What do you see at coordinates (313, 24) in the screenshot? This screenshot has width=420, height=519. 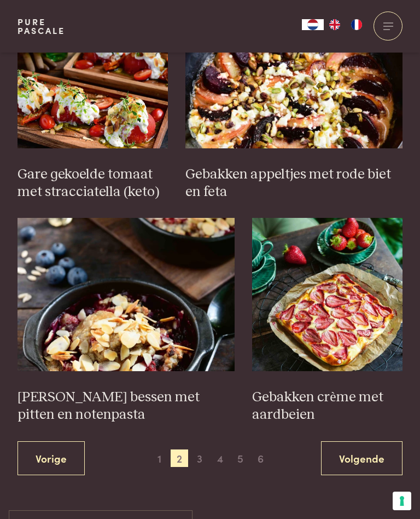 I see `a: NL` at bounding box center [313, 24].